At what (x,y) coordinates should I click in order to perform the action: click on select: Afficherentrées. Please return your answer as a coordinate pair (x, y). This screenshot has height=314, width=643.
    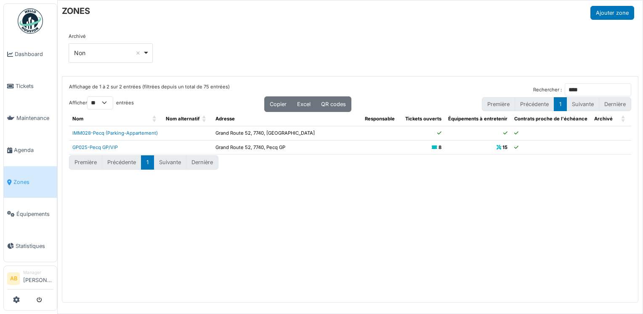
    Looking at the image, I should click on (100, 103).